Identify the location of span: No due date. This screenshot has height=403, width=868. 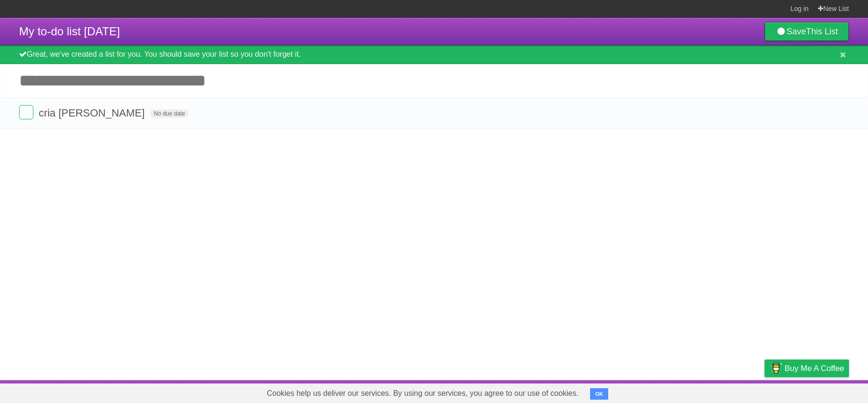
(169, 113).